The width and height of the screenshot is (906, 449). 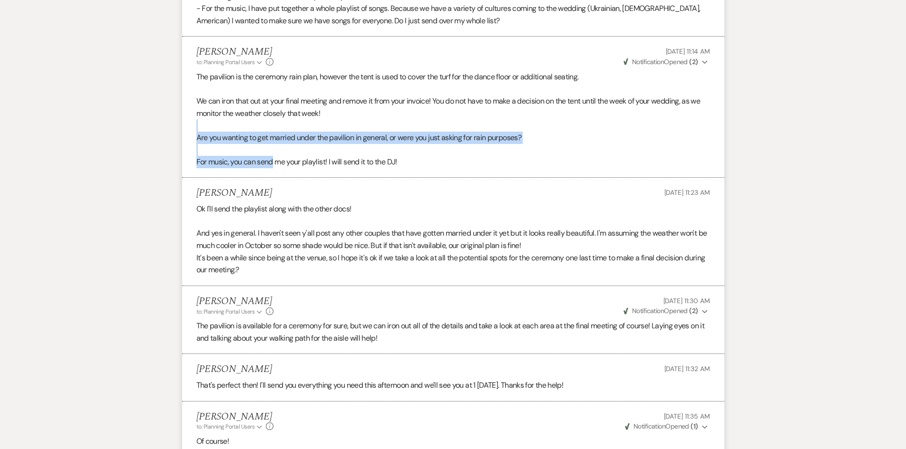 I want to click on strong: ( 1 ), so click(x=694, y=427).